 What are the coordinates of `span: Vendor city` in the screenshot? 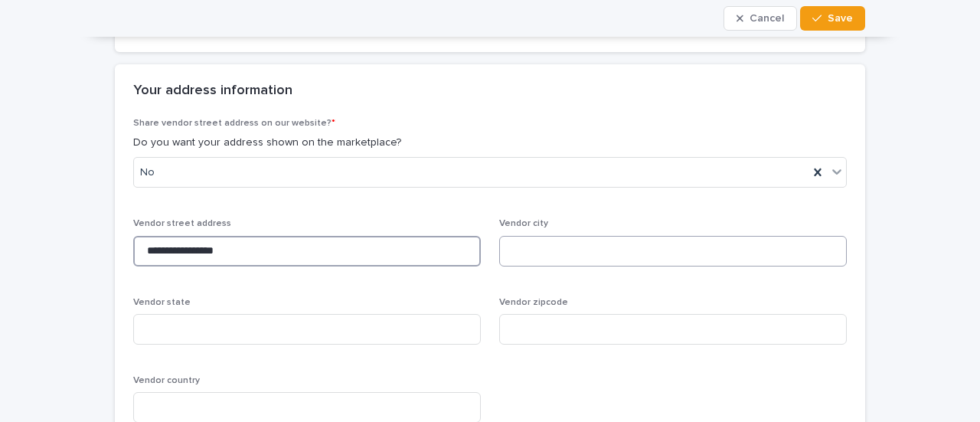 It's located at (524, 223).